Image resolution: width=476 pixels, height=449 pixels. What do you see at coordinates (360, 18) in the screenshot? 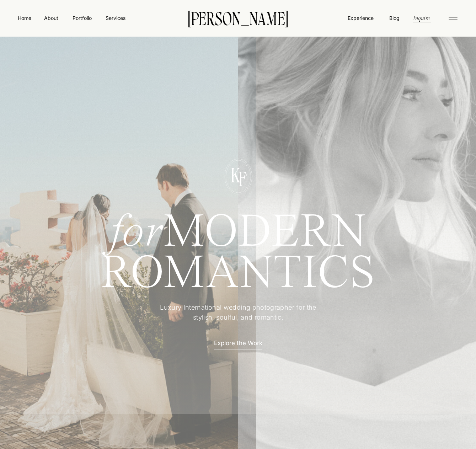
I see `a: Experience` at bounding box center [360, 18].